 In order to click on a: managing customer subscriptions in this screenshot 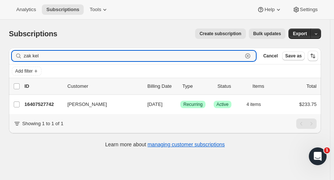, I will do `click(186, 145)`.